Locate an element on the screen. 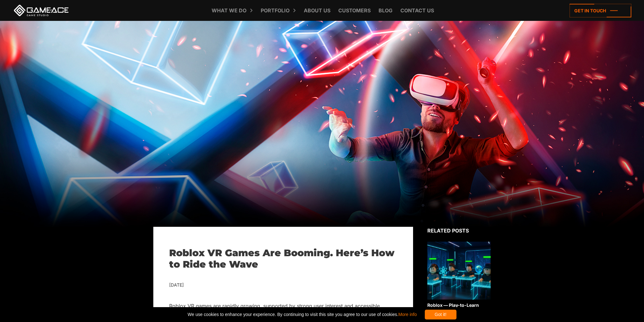 The width and height of the screenshot is (644, 322). a: Roblox — Play-to-Learn Gamified Education is located at coordinates (459, 277).